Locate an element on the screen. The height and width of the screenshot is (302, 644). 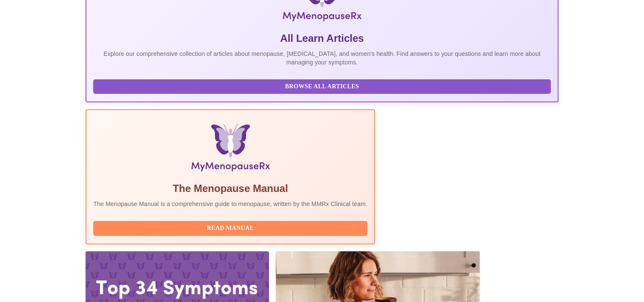
a: Read Manual is located at coordinates (231, 228).